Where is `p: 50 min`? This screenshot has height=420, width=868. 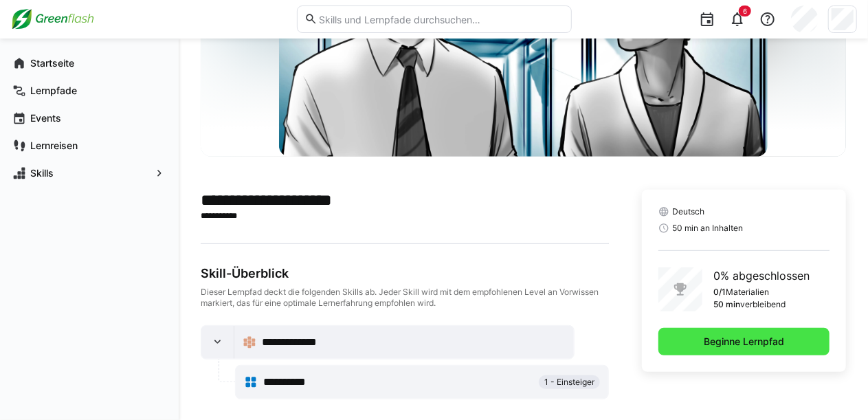 p: 50 min is located at coordinates (726, 305).